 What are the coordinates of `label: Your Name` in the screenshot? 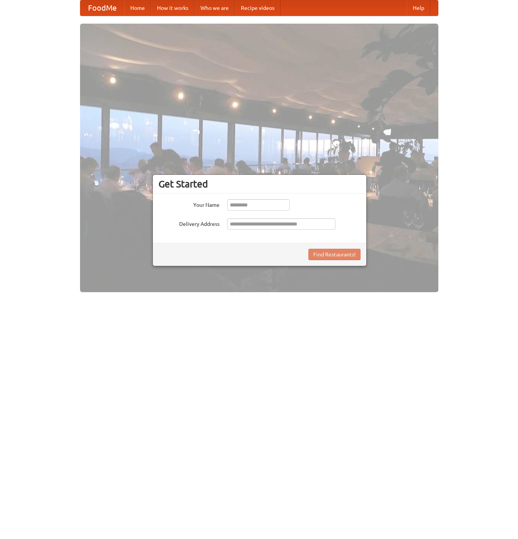 It's located at (189, 204).